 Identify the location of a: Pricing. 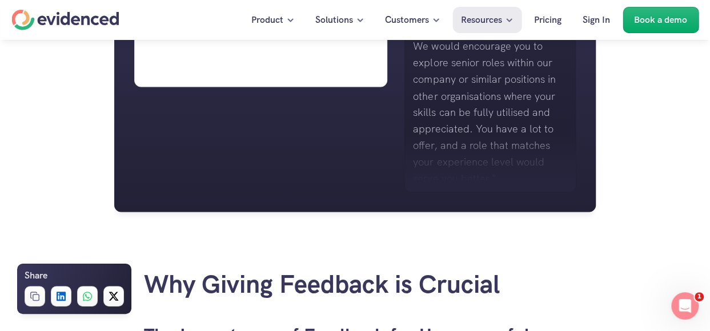
(547, 20).